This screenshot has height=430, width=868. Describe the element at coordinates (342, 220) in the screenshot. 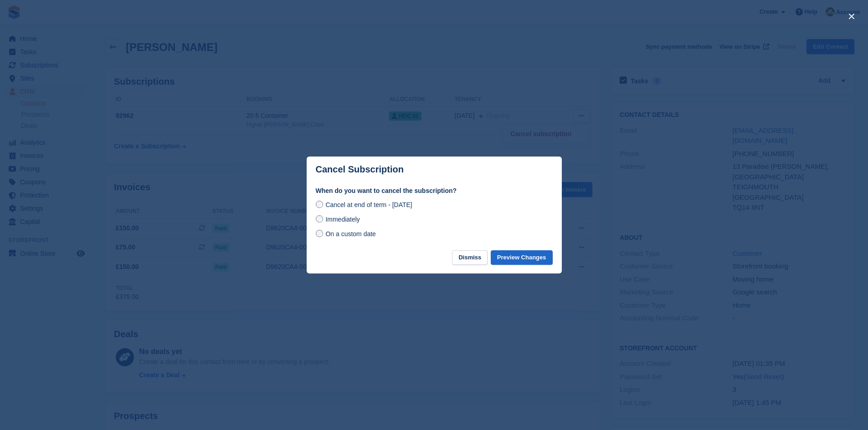

I see `span: Immediately` at that location.